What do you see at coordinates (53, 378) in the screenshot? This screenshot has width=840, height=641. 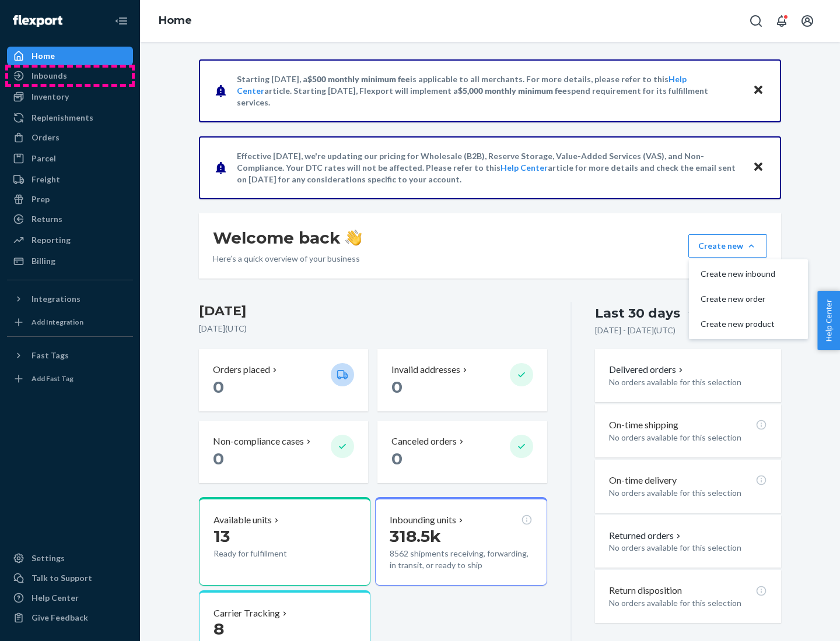 I see `div: Add Fast Tag` at bounding box center [53, 378].